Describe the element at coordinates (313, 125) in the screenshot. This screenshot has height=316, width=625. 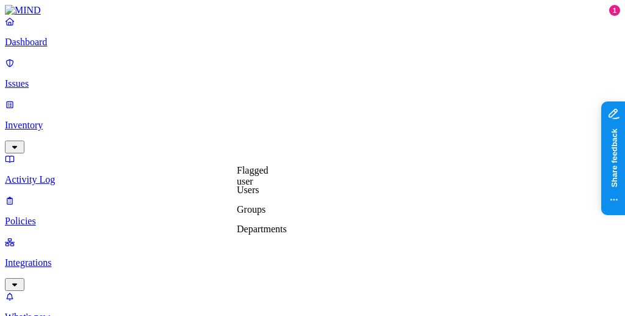
I see `p: Inventory` at that location.